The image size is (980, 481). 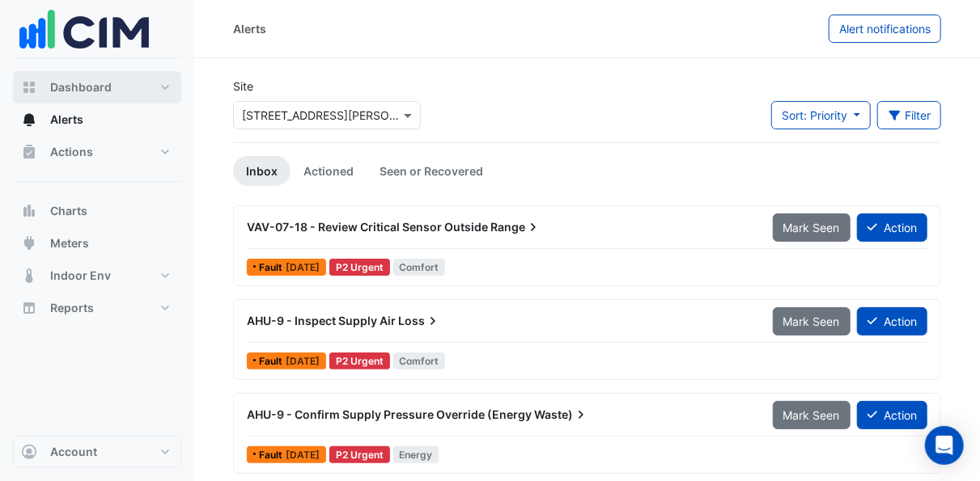 What do you see at coordinates (820, 115) in the screenshot?
I see `button: Sort: Priority` at bounding box center [820, 115].